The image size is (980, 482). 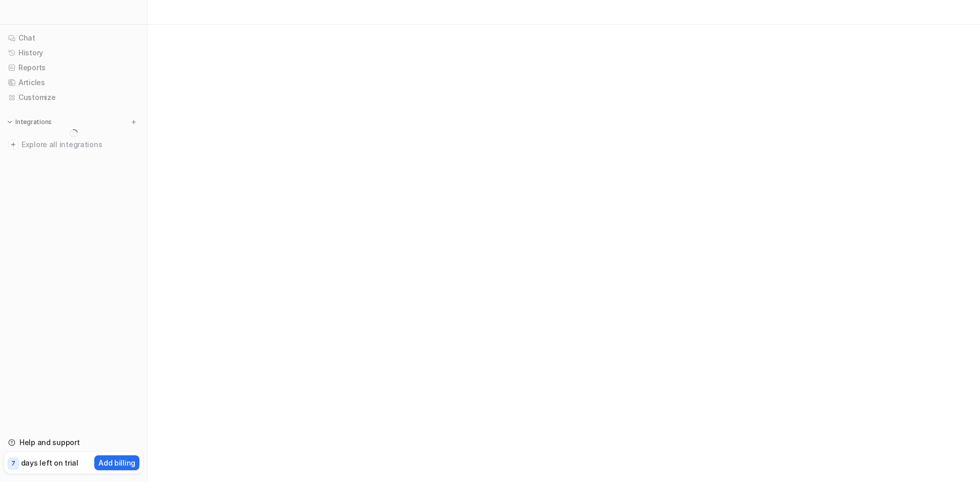 What do you see at coordinates (14, 144) in the screenshot?
I see `img: explore all integrations` at bounding box center [14, 144].